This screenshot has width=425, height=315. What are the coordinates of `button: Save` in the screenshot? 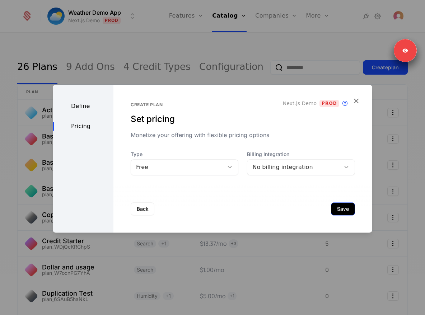 It's located at (343, 209).